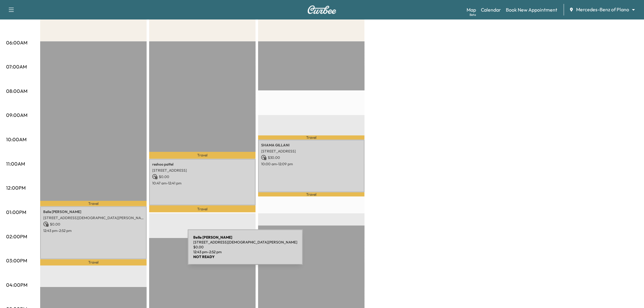 The image size is (644, 308). What do you see at coordinates (311, 158) in the screenshot?
I see `p: $ 30.00` at bounding box center [311, 158].